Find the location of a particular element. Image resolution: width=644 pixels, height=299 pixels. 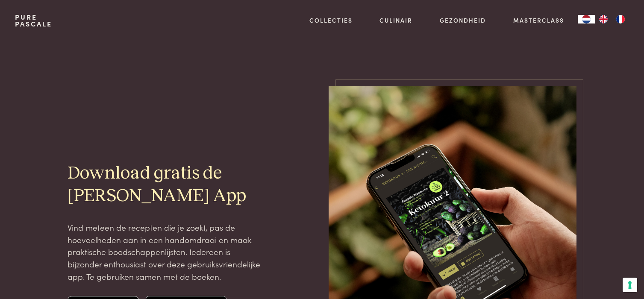

ul: Language list is located at coordinates (612, 19).